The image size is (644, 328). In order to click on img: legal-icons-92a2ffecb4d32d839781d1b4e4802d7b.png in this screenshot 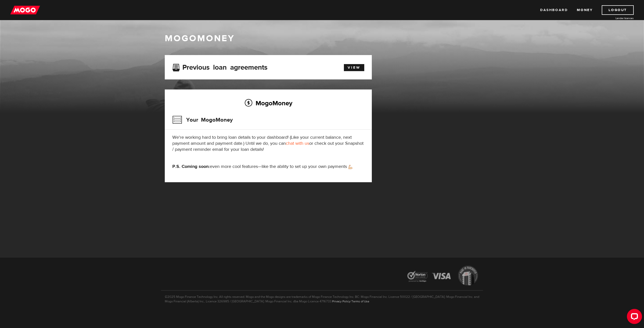, I will do `click(443, 276)`.